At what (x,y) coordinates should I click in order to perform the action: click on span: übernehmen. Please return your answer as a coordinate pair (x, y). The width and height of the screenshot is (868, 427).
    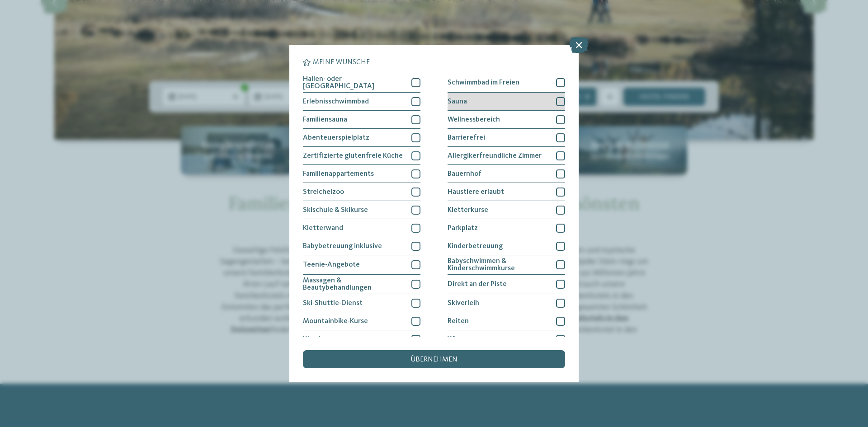
    Looking at the image, I should click on (434, 360).